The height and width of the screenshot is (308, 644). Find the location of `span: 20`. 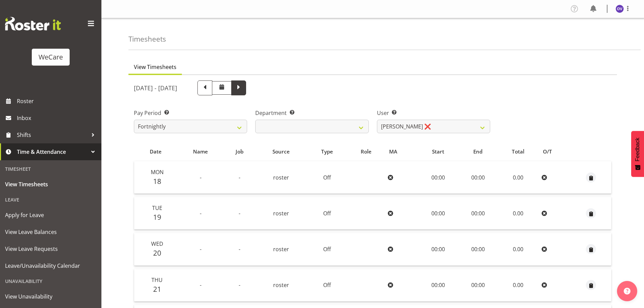

span: 20 is located at coordinates (157, 253).